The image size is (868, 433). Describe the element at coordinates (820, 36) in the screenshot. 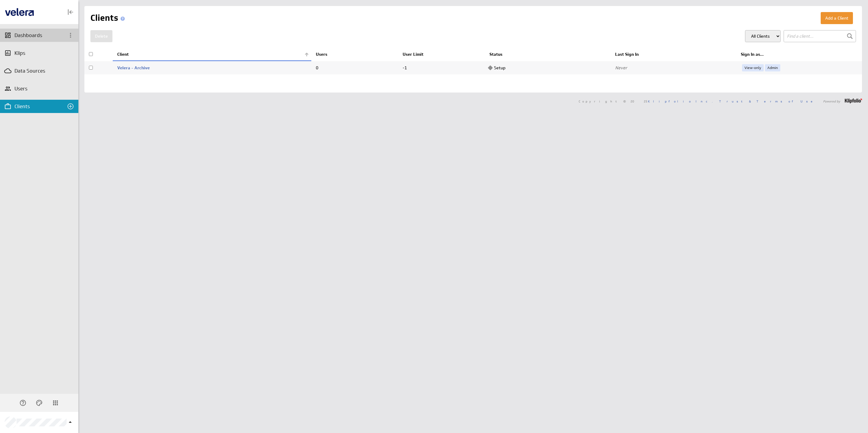

I see `input: Find a client...` at that location.